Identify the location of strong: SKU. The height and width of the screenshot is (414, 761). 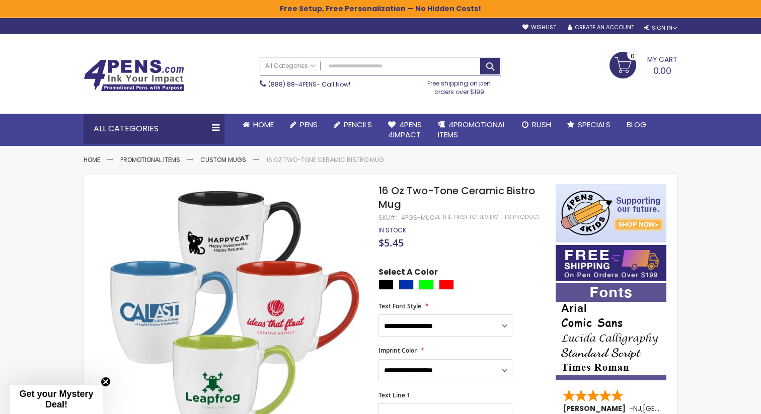
(388, 217).